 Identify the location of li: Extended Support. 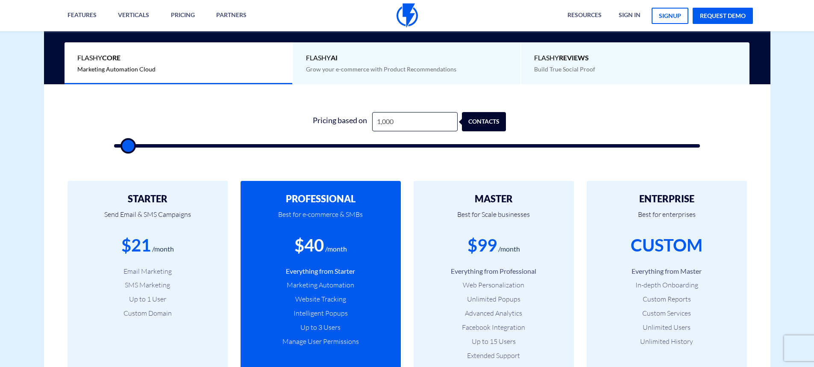
(493, 355).